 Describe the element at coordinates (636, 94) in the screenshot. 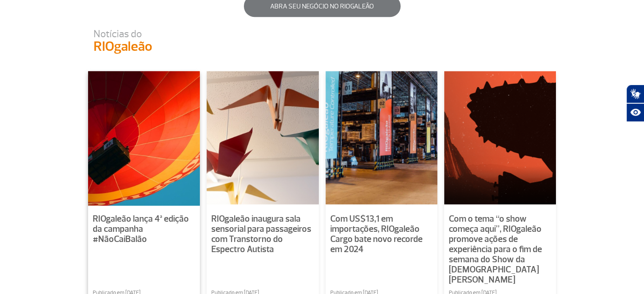

I see `button: Abrir tradutor de língua de sinais.` at that location.